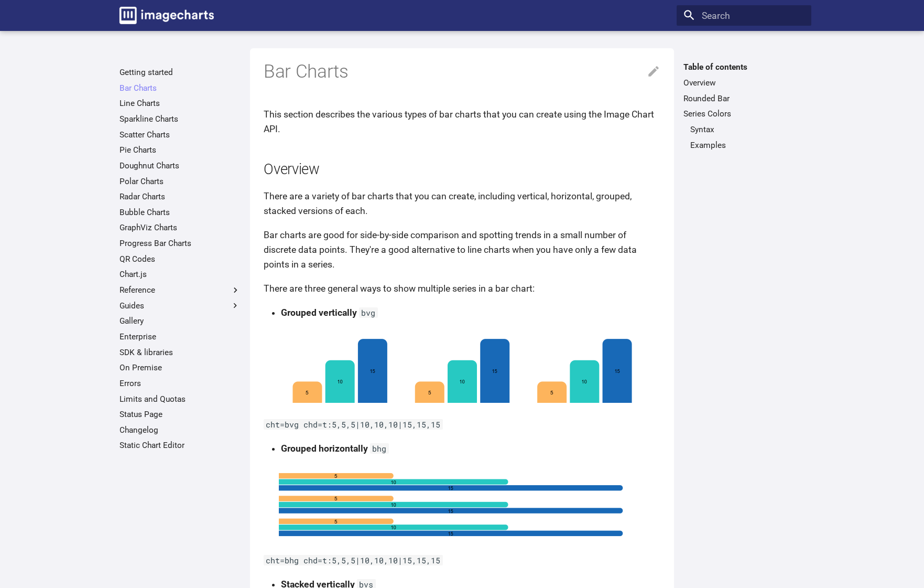 This screenshot has height=588, width=924. What do you see at coordinates (744, 114) in the screenshot?
I see `a: Series Colors` at bounding box center [744, 114].